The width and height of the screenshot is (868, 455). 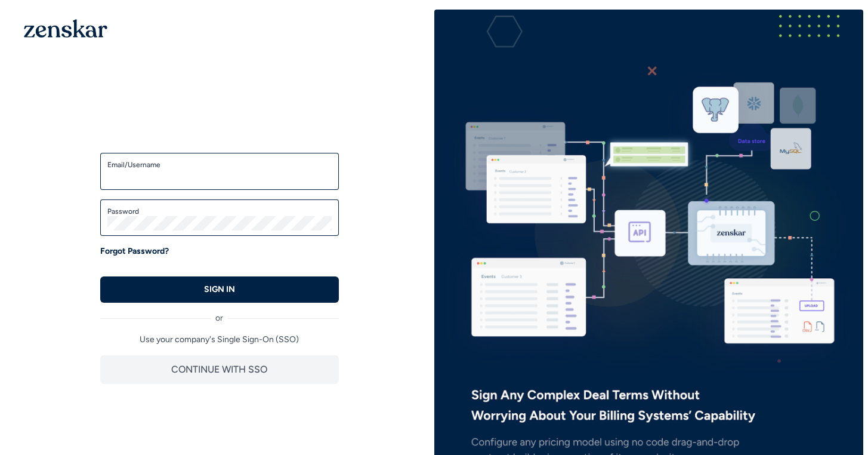 I want to click on p: SIGN IN, so click(x=219, y=289).